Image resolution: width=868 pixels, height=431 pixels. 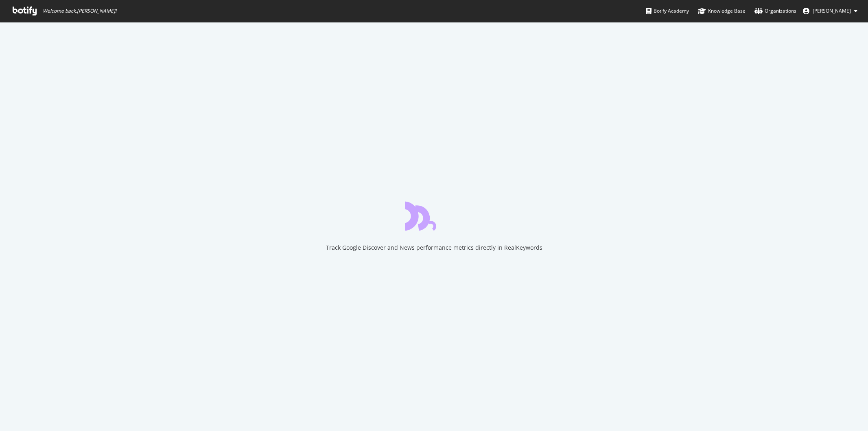 What do you see at coordinates (434, 216) in the screenshot?
I see `div: animation` at bounding box center [434, 216].